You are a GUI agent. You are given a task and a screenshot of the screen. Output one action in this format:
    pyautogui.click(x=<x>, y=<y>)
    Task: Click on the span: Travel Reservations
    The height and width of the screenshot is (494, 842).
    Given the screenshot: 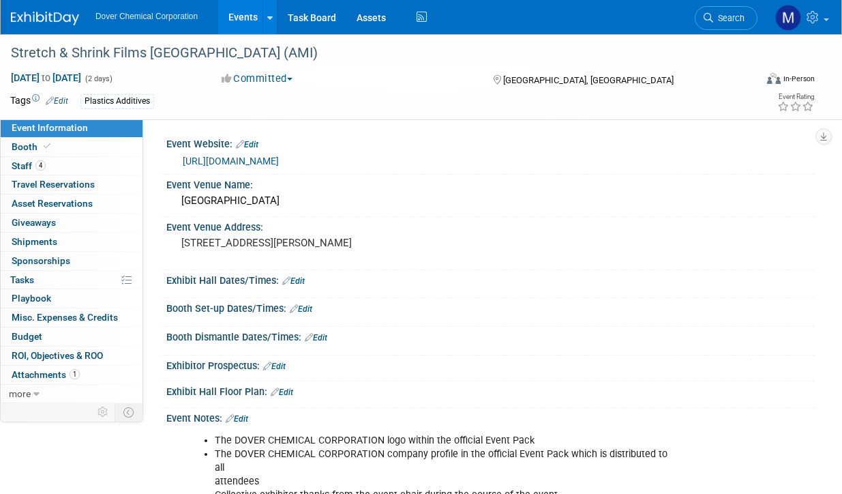 What is the action you would take?
    pyautogui.click(x=53, y=184)
    